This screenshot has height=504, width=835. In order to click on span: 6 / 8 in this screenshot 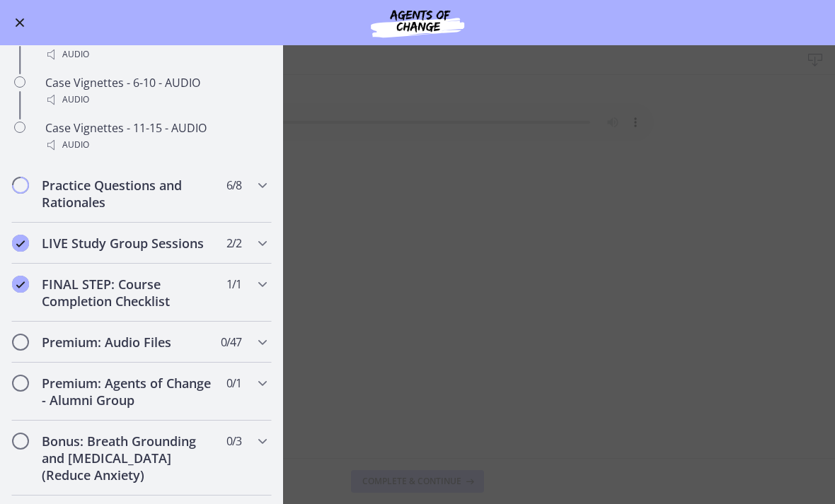, I will do `click(233, 185)`.